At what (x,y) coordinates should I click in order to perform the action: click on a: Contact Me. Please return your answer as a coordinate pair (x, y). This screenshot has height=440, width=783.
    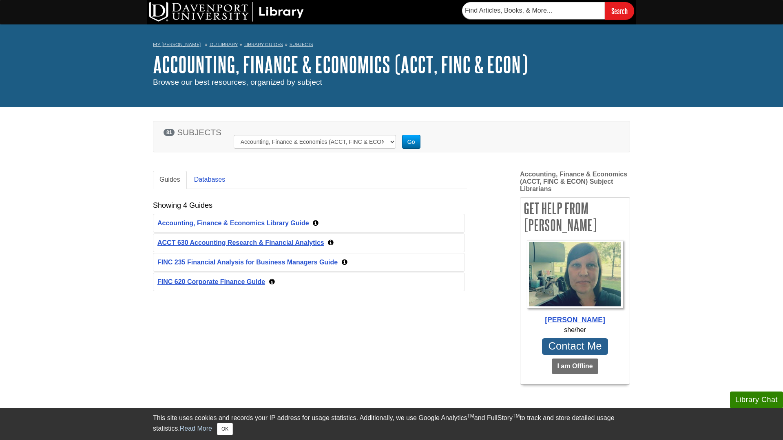
    Looking at the image, I should click on (575, 346).